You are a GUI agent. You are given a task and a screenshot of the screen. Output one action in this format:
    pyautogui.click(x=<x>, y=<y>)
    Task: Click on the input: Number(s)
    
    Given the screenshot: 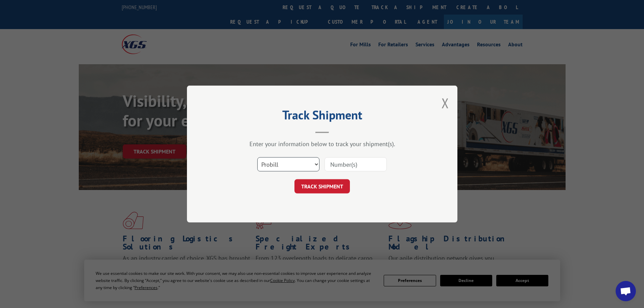 What is the action you would take?
    pyautogui.click(x=355, y=164)
    